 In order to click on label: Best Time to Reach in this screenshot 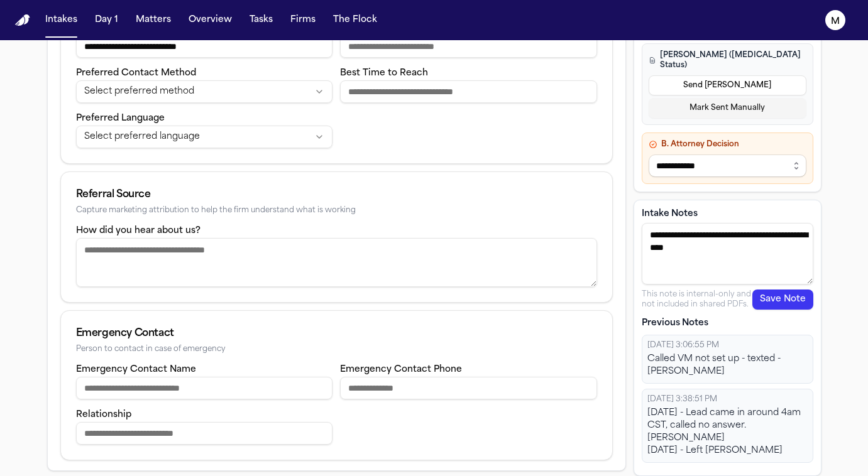, I will do `click(384, 73)`.